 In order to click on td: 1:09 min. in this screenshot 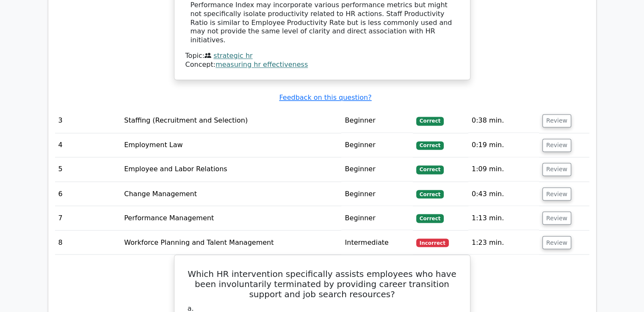, I will do `click(503, 169)`.